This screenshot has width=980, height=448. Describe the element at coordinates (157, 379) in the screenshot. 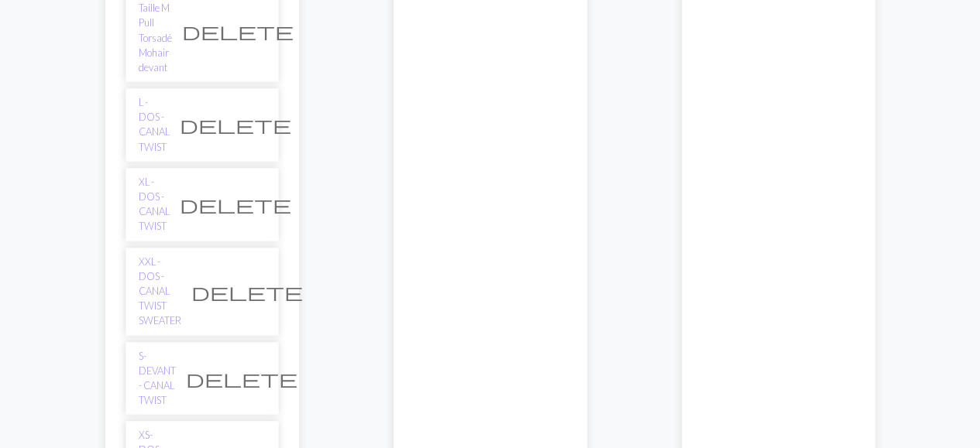

I see `a: S- DEVANT - CANAL TWIST` at that location.